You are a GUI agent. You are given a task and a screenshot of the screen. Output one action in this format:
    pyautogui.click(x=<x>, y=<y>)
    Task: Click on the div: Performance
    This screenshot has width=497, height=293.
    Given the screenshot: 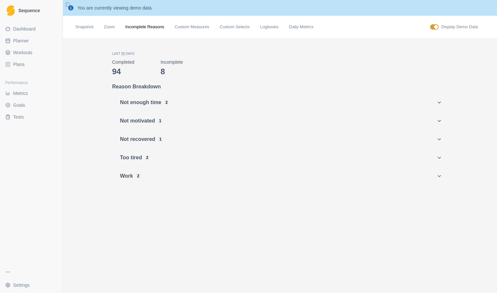 What is the action you would take?
    pyautogui.click(x=31, y=83)
    